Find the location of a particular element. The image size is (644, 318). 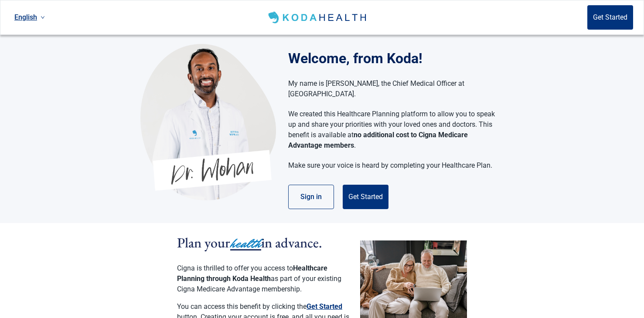

strong: no additional cost to Cigna Medicare Advantage members is located at coordinates (378, 140).